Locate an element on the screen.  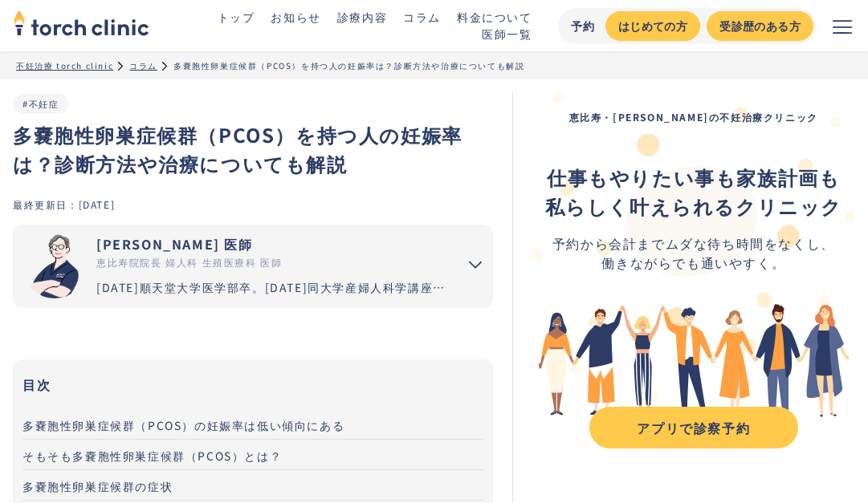
a: 多嚢胞性卵巣症候群の症状 is located at coordinates (253, 486).